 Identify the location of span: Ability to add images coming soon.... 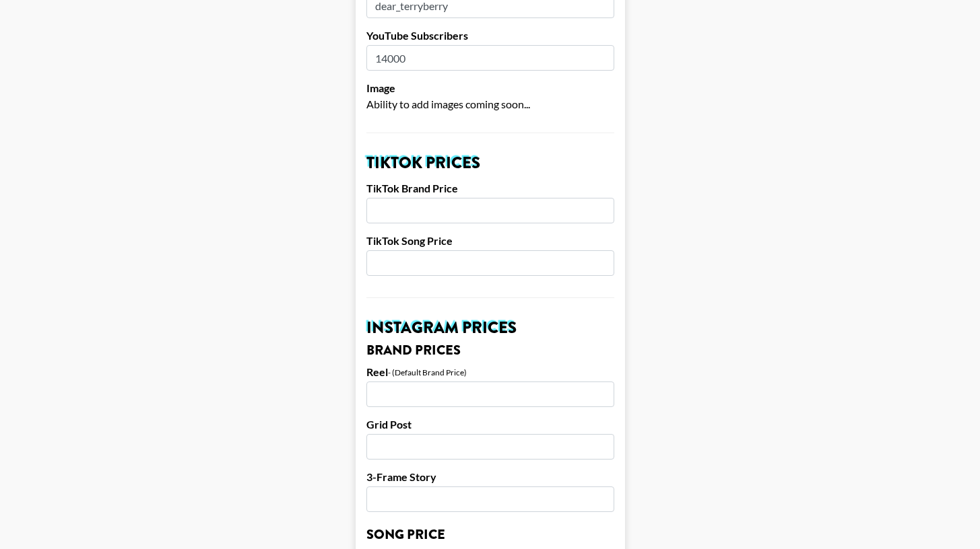
(448, 104).